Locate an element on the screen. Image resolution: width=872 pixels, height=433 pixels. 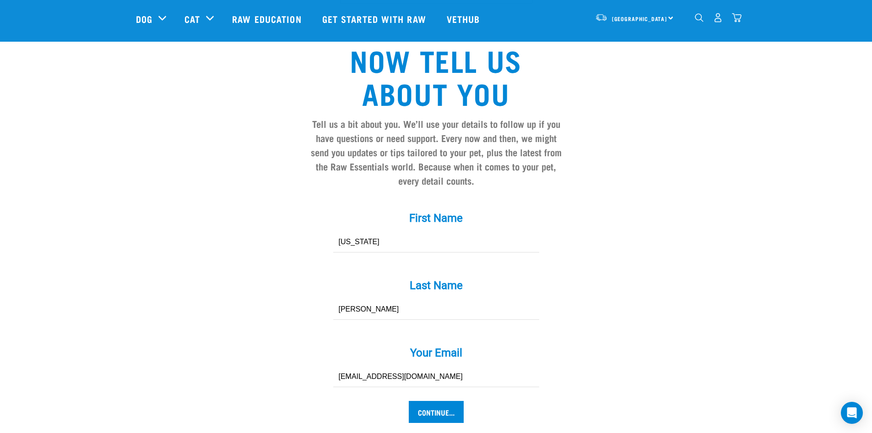
img: home-icon@2x.png is located at coordinates (737, 17).